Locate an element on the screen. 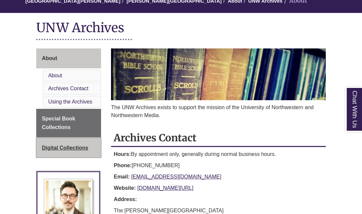  strong: Address: is located at coordinates (125, 199).